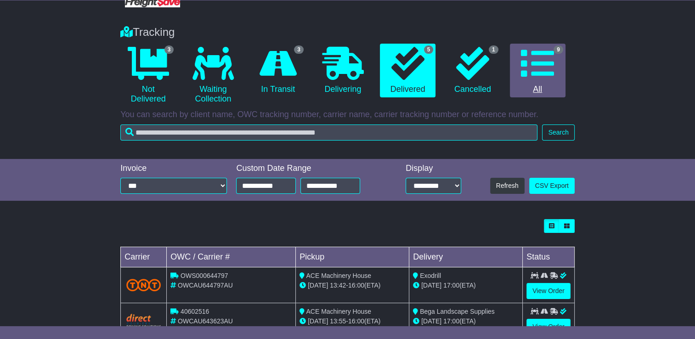 The width and height of the screenshot is (695, 339). What do you see at coordinates (347, 32) in the screenshot?
I see `div: Tracking` at bounding box center [347, 32].